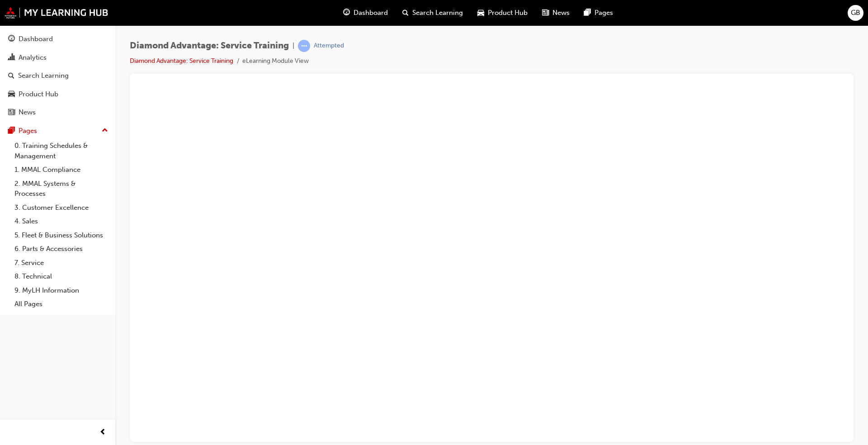  What do you see at coordinates (371, 13) in the screenshot?
I see `span: Dashboard` at bounding box center [371, 13].